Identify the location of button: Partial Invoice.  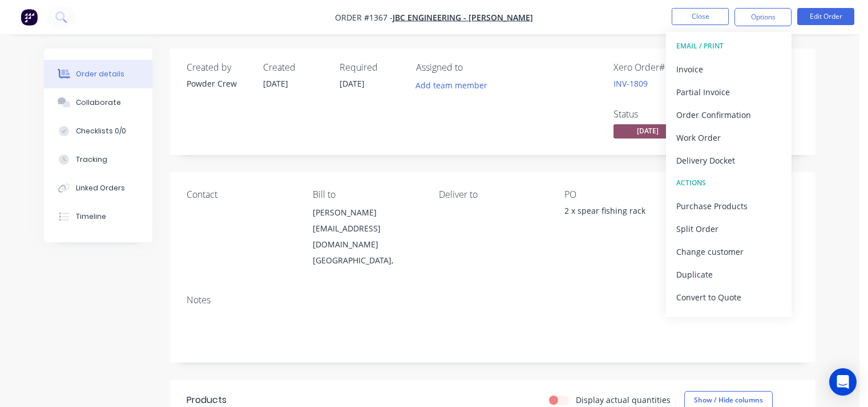
(729, 92).